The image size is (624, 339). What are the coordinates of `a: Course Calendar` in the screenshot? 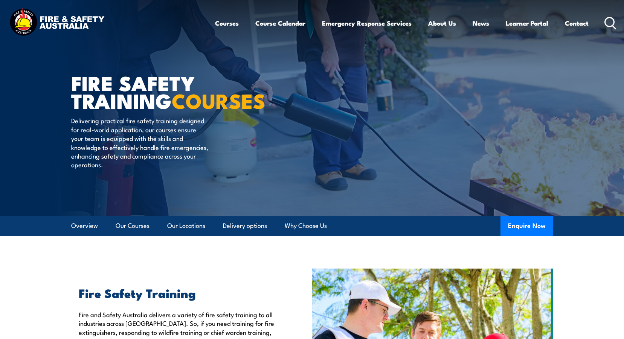 It's located at (280, 23).